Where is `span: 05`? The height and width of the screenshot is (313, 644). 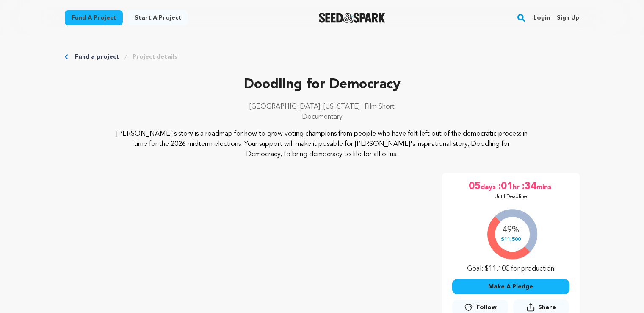
span: 05 is located at coordinates (475, 186).